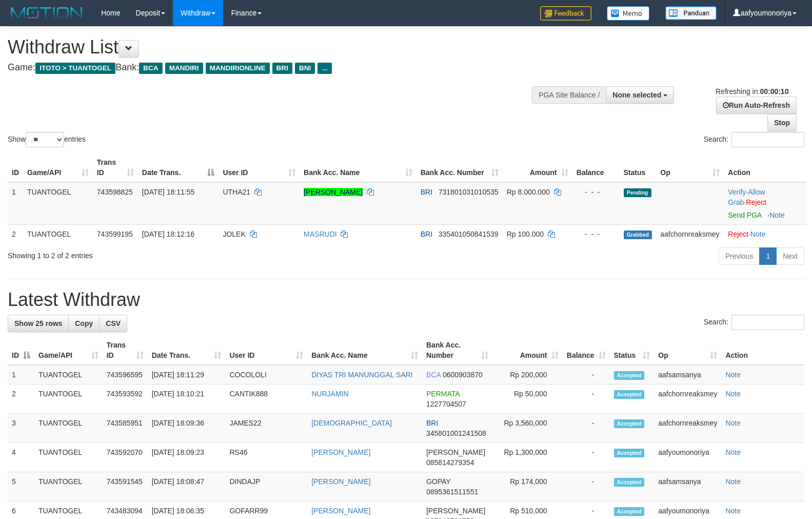 This screenshot has height=519, width=812. What do you see at coordinates (746, 197) in the screenshot?
I see `a: Allow Grab` at bounding box center [746, 197].